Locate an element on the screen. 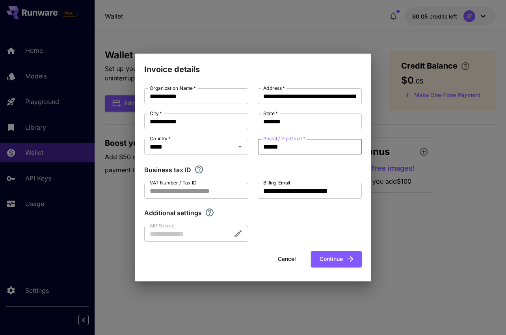 This screenshot has height=335, width=506. label: Organization Name is located at coordinates (173, 88).